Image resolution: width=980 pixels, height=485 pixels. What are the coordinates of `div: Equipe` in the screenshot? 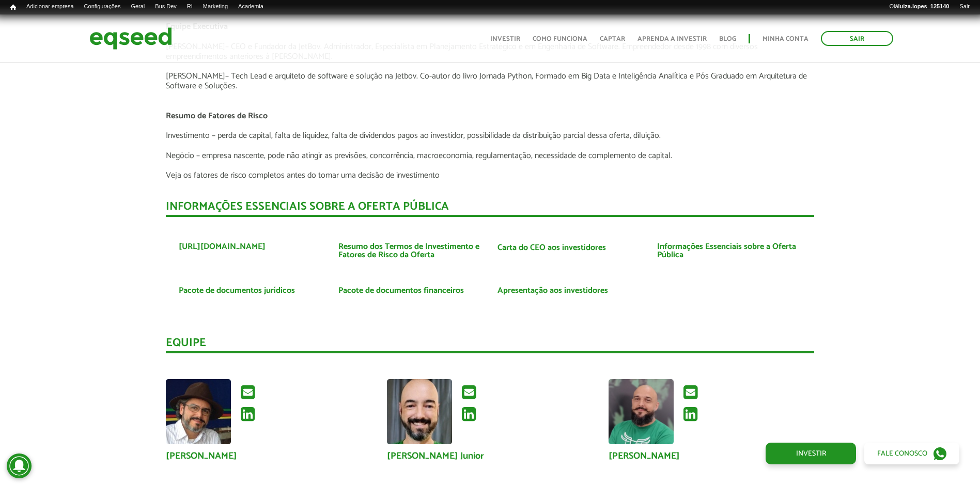 It's located at (490, 345).